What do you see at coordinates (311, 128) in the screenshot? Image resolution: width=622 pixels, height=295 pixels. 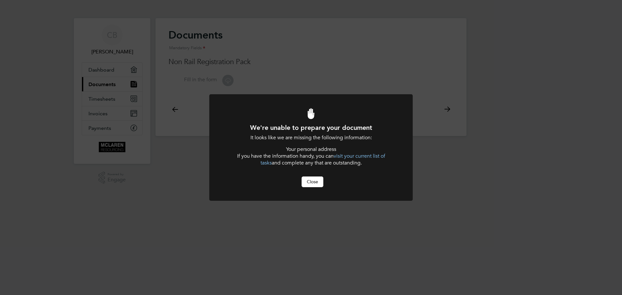 I see `h1: We're unable to prepare your document` at bounding box center [311, 128].